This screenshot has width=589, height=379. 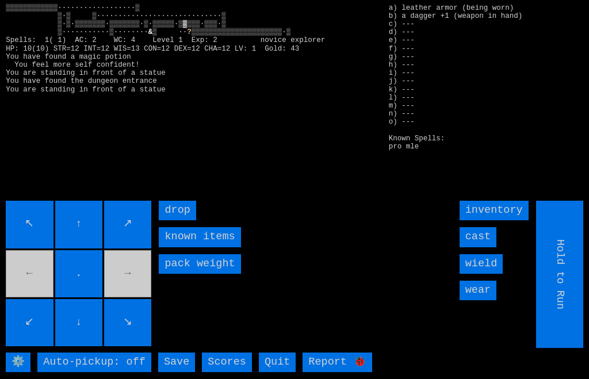 What do you see at coordinates (486, 61) in the screenshot?
I see `stats: a) leather armor (being worn) b) a dagger +1 (weapon in hand) c) --- d) --- e) --- f) --- g) --- ...` at bounding box center [486, 61].